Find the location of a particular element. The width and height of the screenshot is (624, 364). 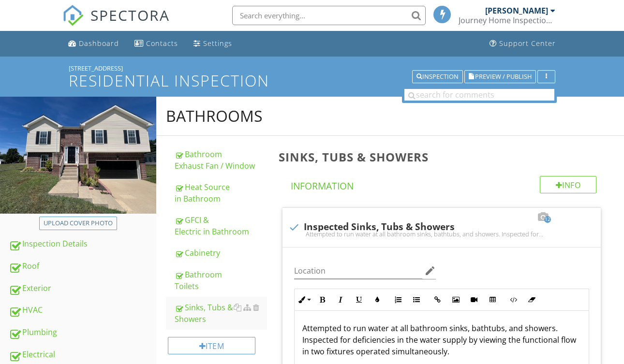

img: The Best Home Inspection Software - Spectora is located at coordinates (73, 15).